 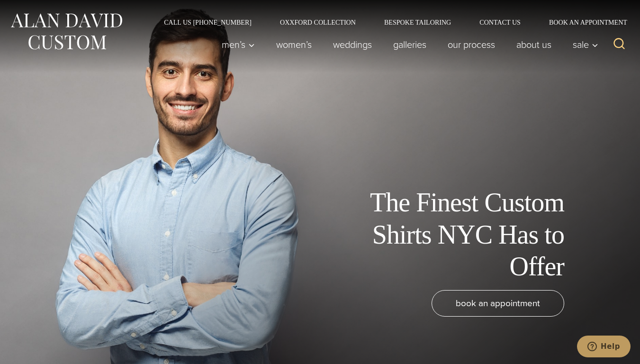 What do you see at coordinates (33, 11) in the screenshot?
I see `span: Help` at bounding box center [33, 11].